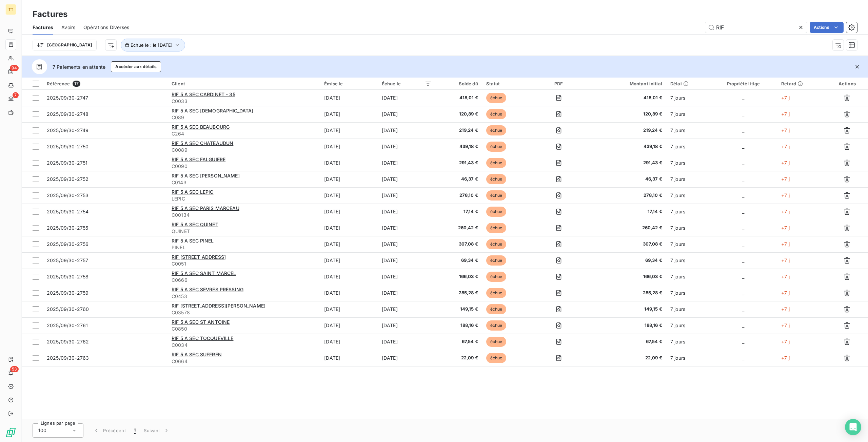 This screenshot has width=868, height=442. Describe the element at coordinates (67, 293) in the screenshot. I see `span: 2025/09/30-2759` at that location.